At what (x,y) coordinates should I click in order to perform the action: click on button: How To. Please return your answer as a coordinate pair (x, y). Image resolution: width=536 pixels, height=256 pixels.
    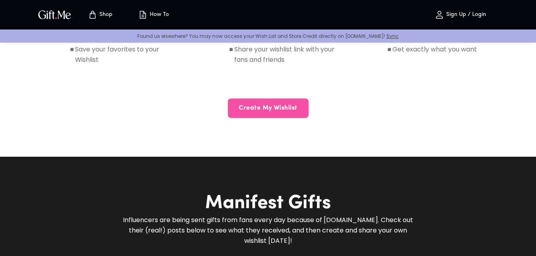
    Looking at the image, I should click on (154, 15).